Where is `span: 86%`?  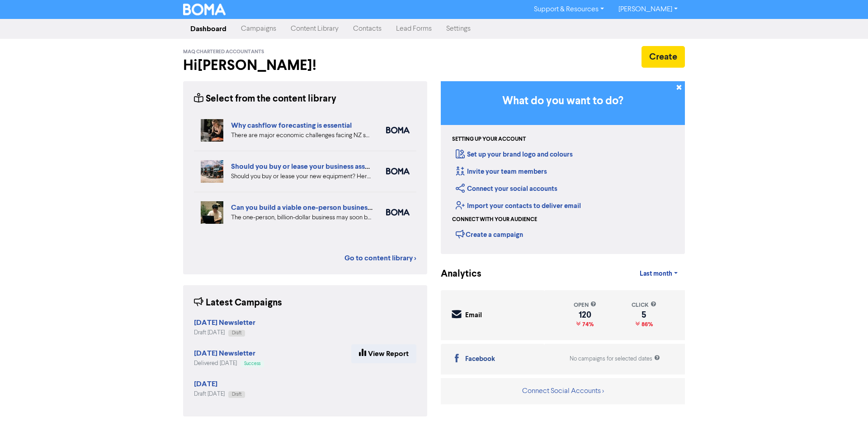
span: 86% is located at coordinates (646, 324).